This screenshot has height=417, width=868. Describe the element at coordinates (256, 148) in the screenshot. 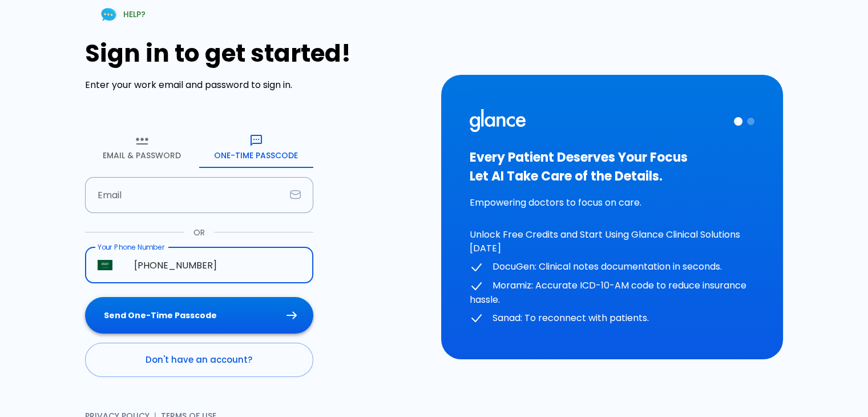

I see `button: One-Time Passcode` at that location.